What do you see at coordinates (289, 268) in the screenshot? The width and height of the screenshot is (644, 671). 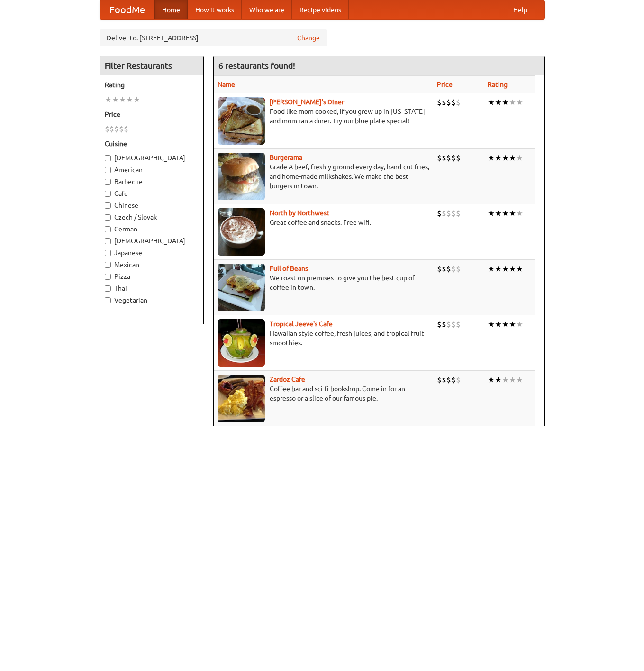 I see `b: Full of Beans` at bounding box center [289, 268].